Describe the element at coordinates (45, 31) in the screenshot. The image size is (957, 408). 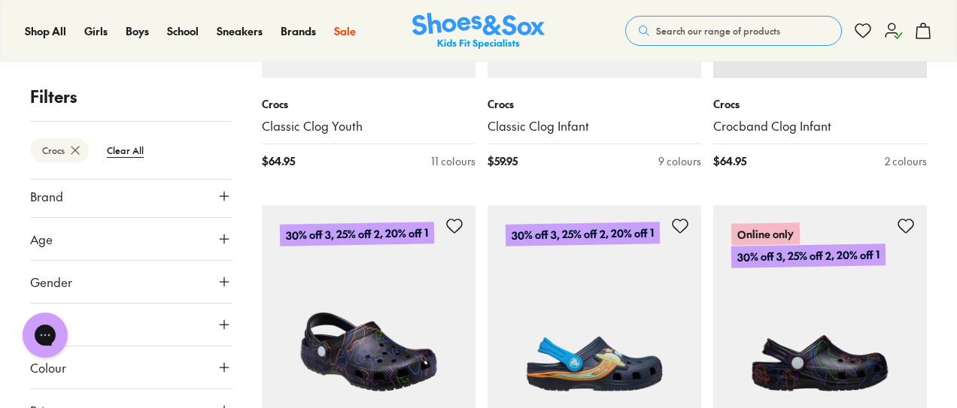
I see `span: Shop All` at that location.